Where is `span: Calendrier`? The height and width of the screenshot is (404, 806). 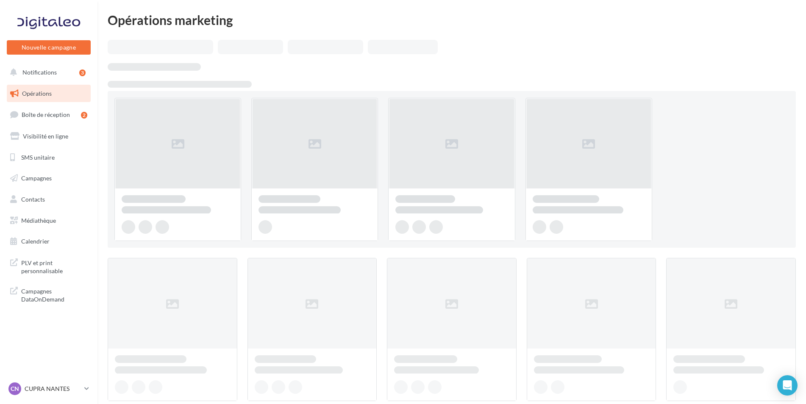
span: Calendrier is located at coordinates (35, 241).